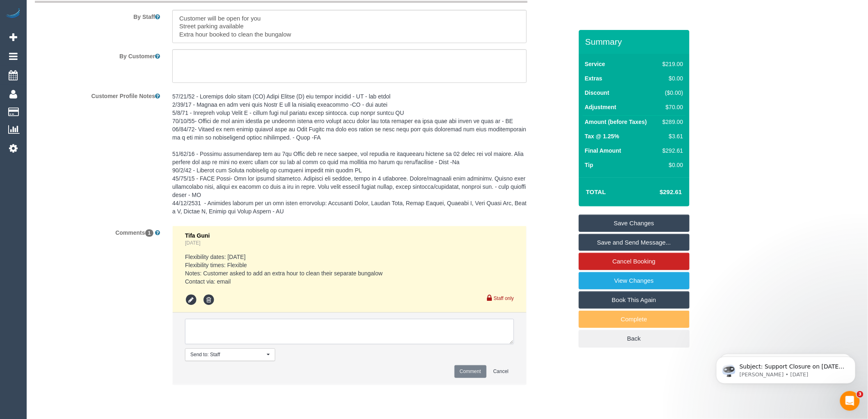  I want to click on label: Tax @ 1.25%, so click(602, 136).